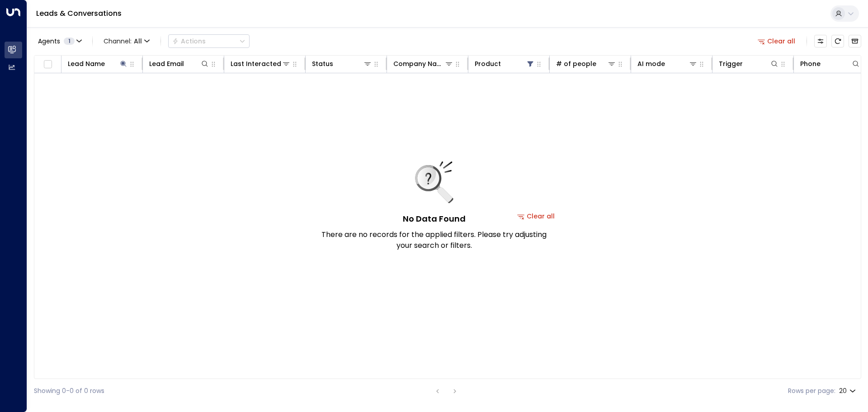 The height and width of the screenshot is (412, 868). Describe the element at coordinates (821, 41) in the screenshot. I see `button: Customize` at that location.